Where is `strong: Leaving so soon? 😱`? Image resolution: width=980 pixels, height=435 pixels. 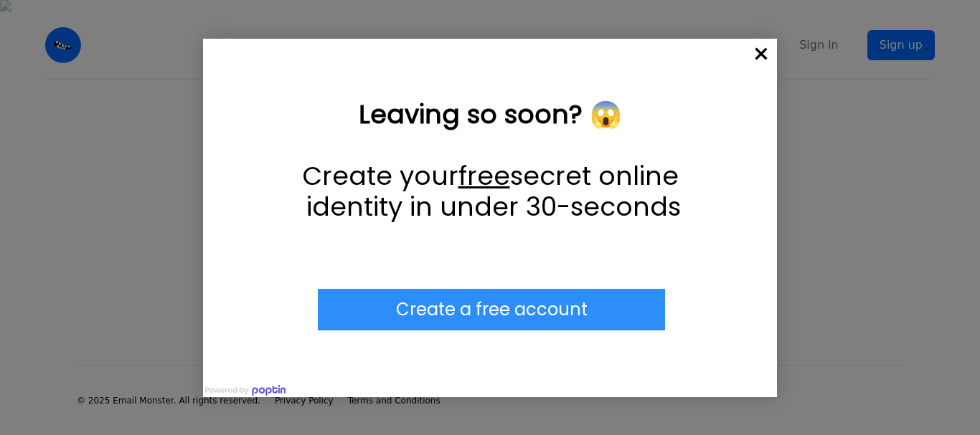
strong: Leaving so soon? 😱 is located at coordinates (490, 114).